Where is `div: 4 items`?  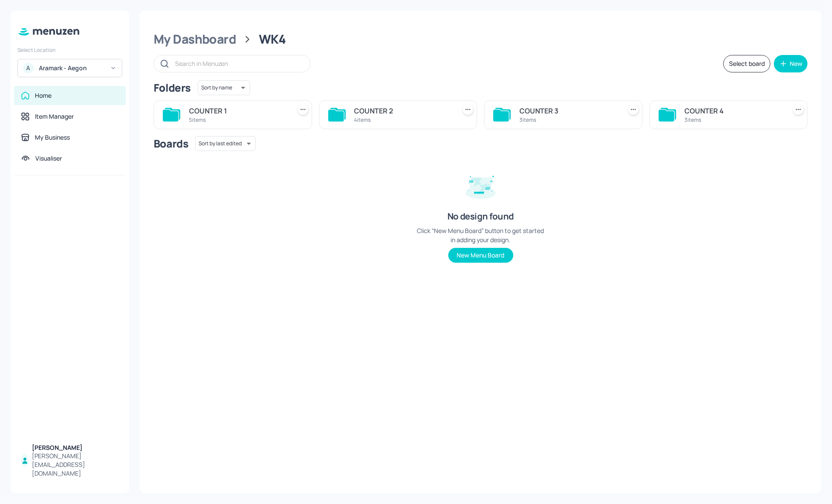 div: 4 items is located at coordinates (403, 120).